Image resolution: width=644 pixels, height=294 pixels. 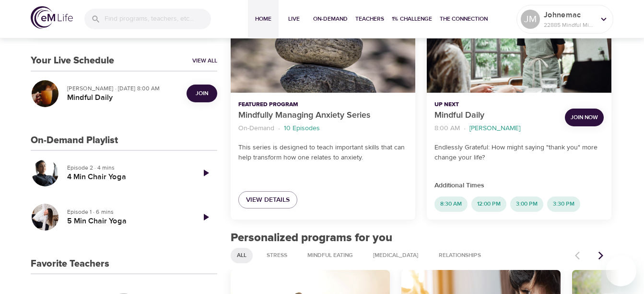 I want to click on span: 3:00 PM, so click(x=526, y=203).